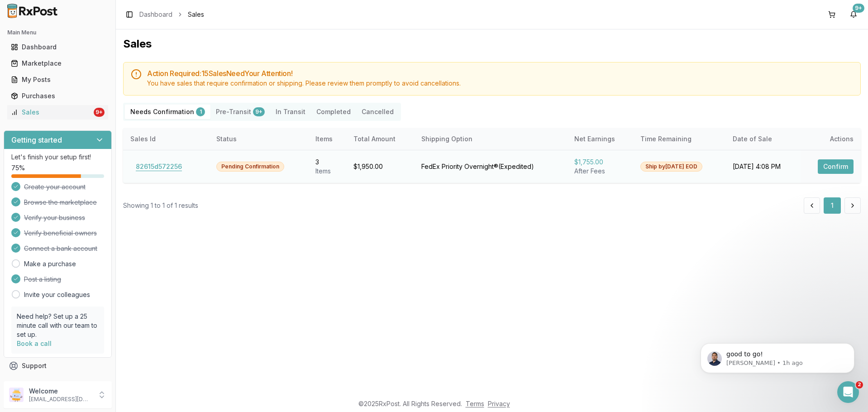 The height and width of the screenshot is (412, 868). I want to click on span: Verify your business, so click(54, 218).